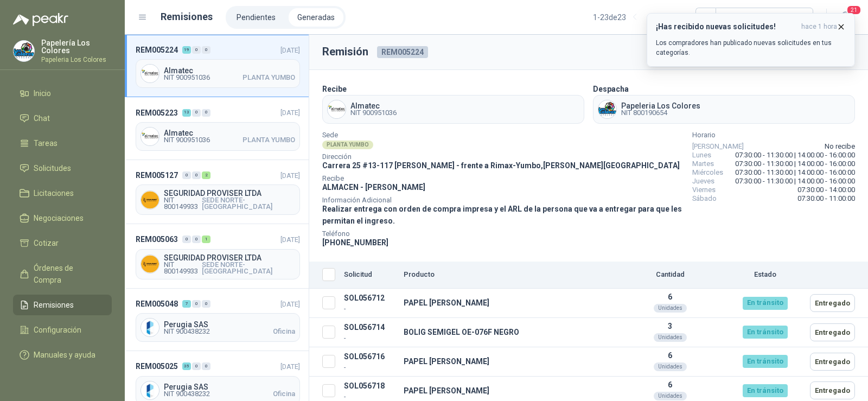  I want to click on span: 07:30:00 - 14:00:00, so click(826, 190).